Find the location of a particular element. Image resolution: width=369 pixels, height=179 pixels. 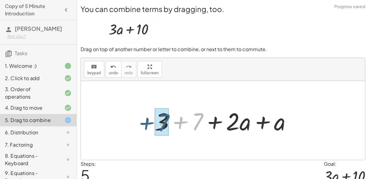

p: Drag on top of another number or letter to combine, or next to them to commute. is located at coordinates (223, 49).